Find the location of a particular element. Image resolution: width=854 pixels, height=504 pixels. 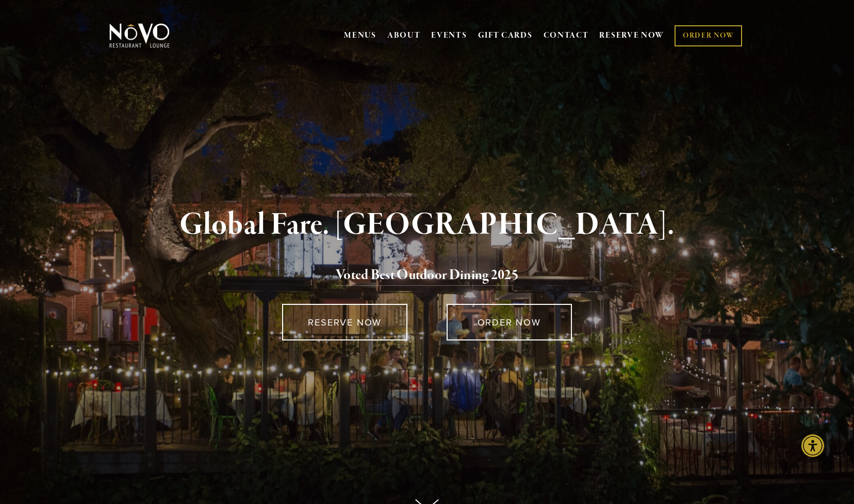

a: GIFT CARDS is located at coordinates (506, 36).